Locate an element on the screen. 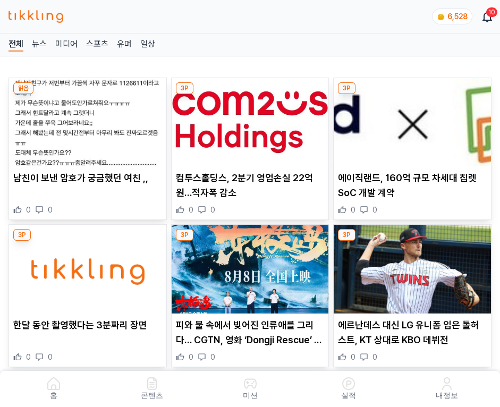 The width and height of the screenshot is (500, 407). img: 실적 is located at coordinates (349, 384).